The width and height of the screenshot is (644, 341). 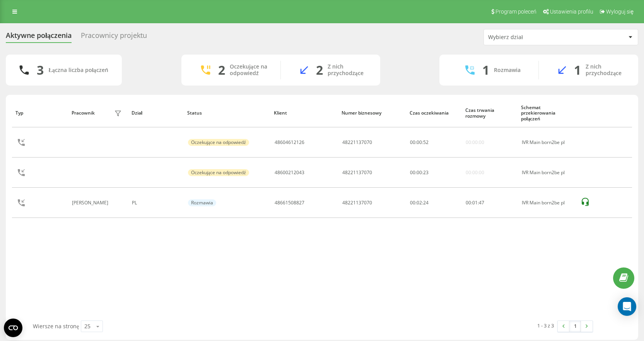 I want to click on span: 52, so click(x=426, y=142).